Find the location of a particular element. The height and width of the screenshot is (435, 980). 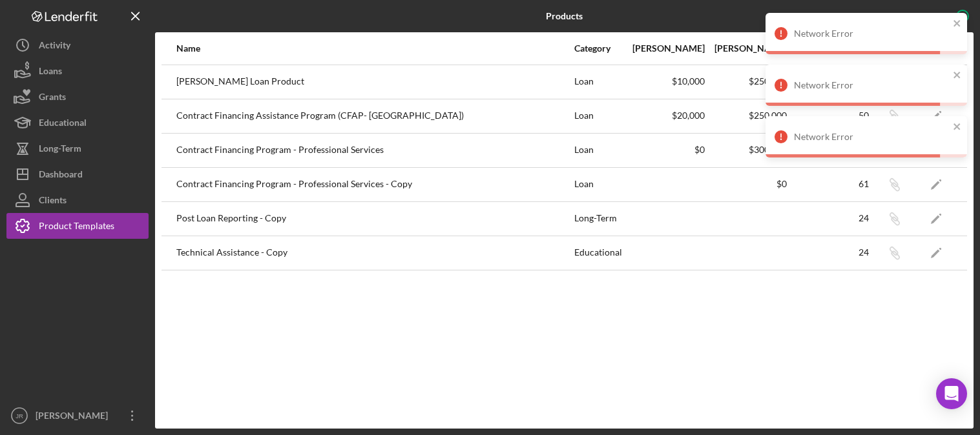

button: Clients is located at coordinates (77, 200).